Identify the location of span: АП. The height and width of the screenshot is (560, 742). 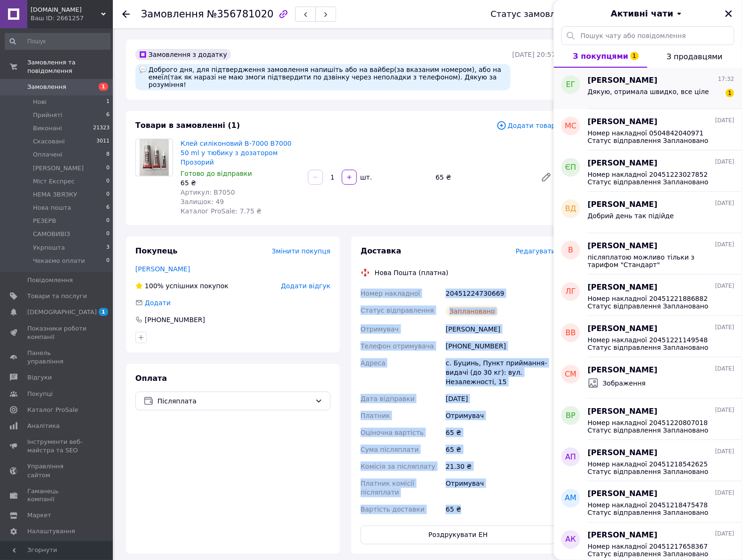
(571, 457).